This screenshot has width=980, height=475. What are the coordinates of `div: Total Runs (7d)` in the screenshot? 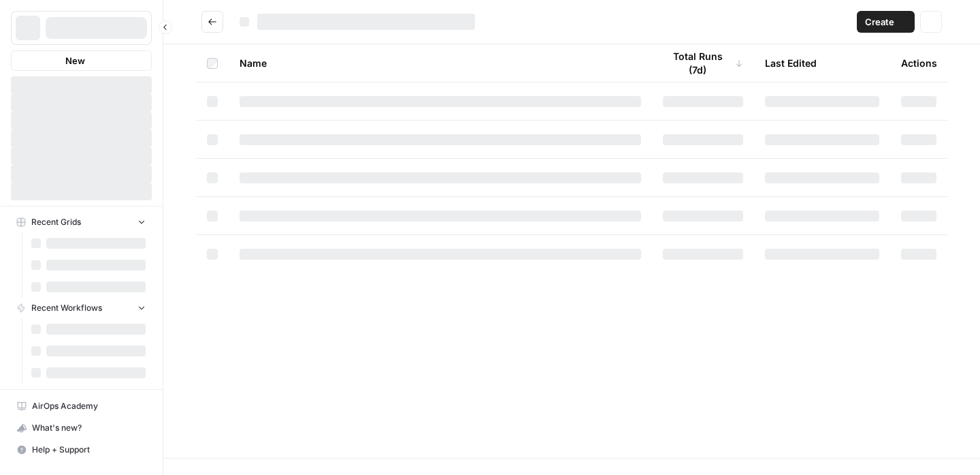 It's located at (703, 63).